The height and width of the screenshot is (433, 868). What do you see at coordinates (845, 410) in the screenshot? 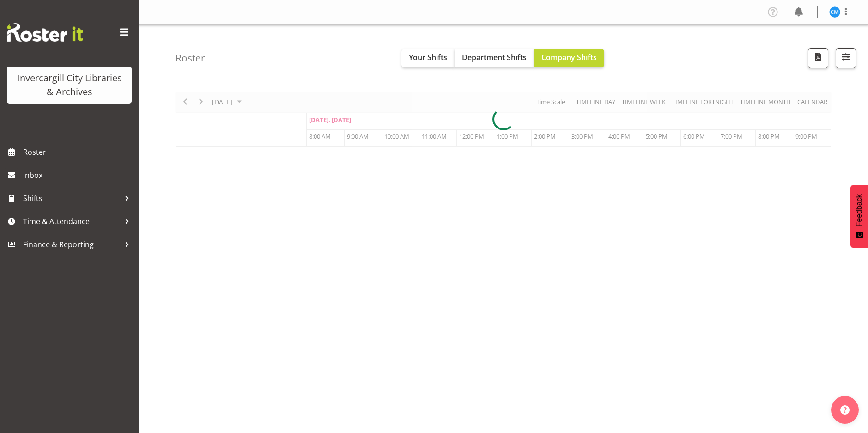
I see `img: help-xxl-2.png` at bounding box center [845, 410].